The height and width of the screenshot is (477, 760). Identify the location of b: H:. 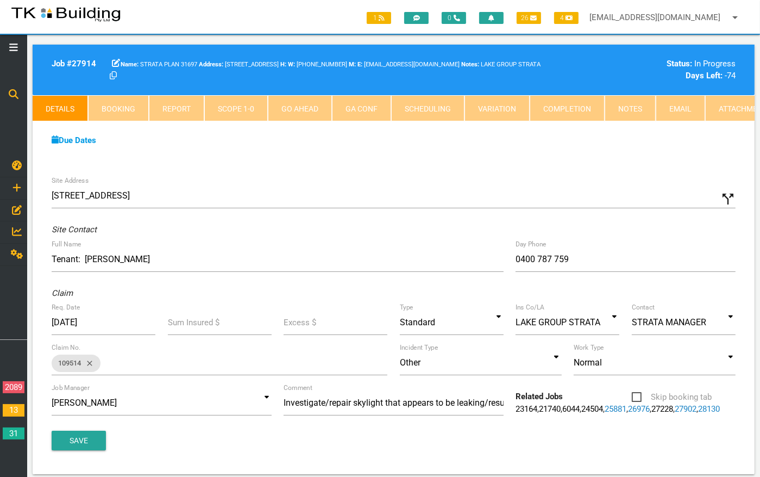
(283, 64).